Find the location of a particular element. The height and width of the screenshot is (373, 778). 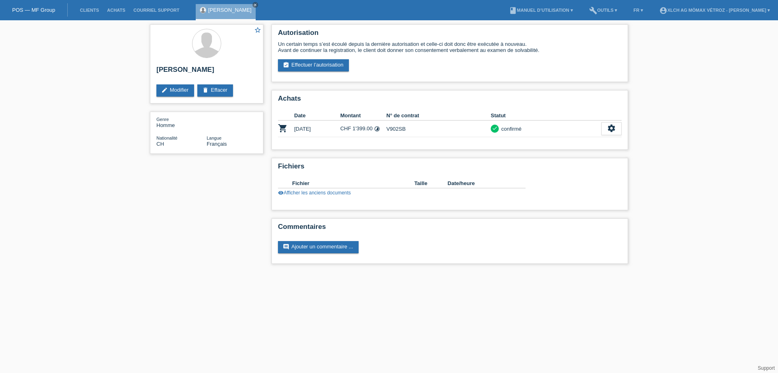

i: assignment_turned_in is located at coordinates (286, 65).